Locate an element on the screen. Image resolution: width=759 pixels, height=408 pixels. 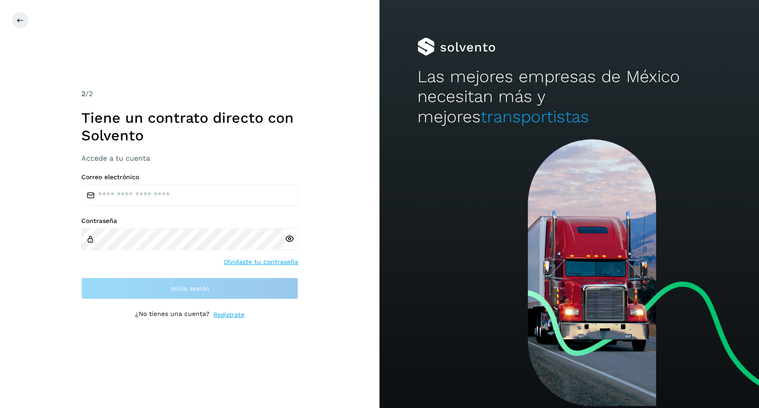
label: Contraseña is located at coordinates (190, 221).